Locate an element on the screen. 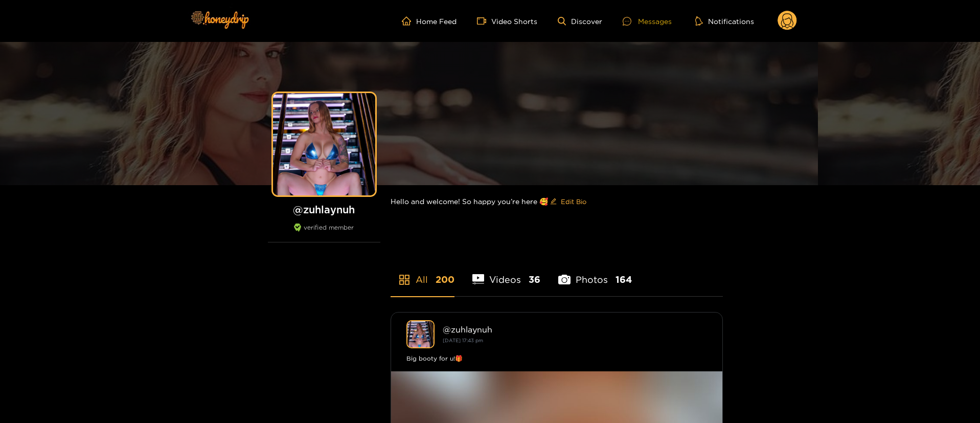 The image size is (980, 423). span: Edit Bio is located at coordinates (574, 201).